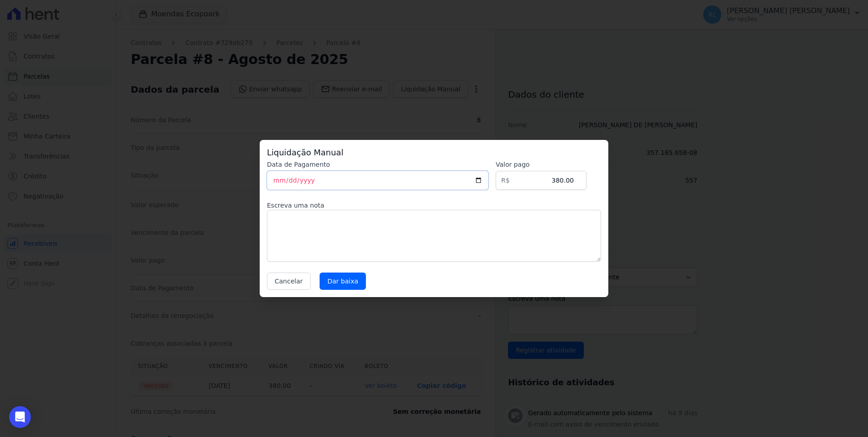 The image size is (868, 437). I want to click on label: Data de Pagamento, so click(378, 164).